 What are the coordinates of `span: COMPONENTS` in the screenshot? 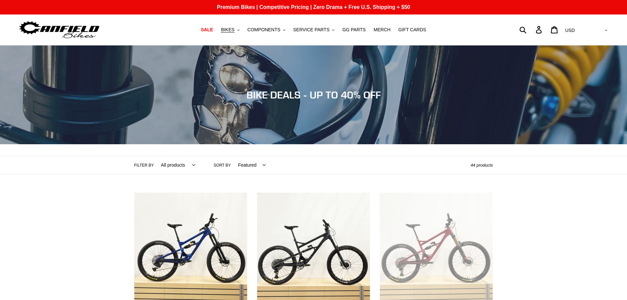 It's located at (264, 30).